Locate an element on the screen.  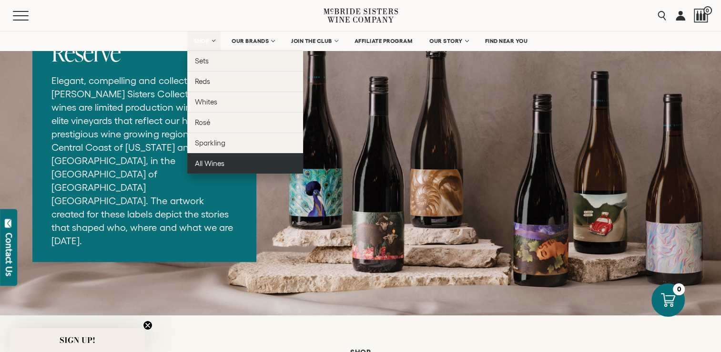
span: All Wines is located at coordinates (210, 163).